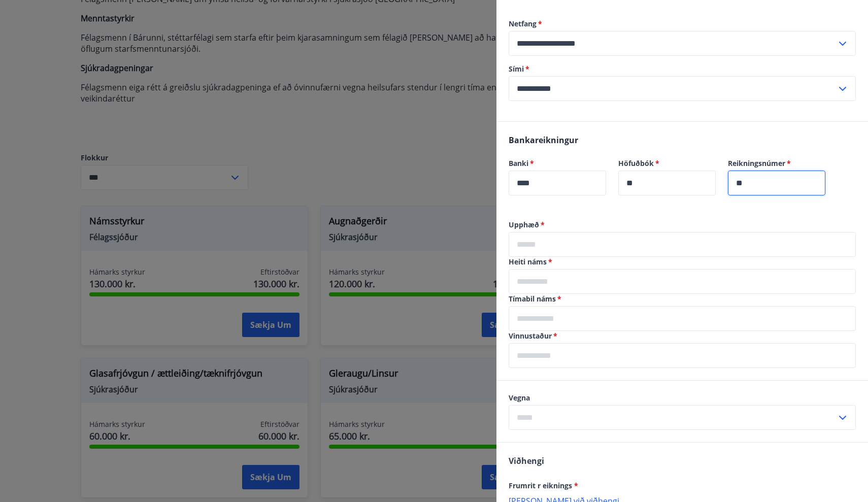  I want to click on label: Sími, so click(682, 69).